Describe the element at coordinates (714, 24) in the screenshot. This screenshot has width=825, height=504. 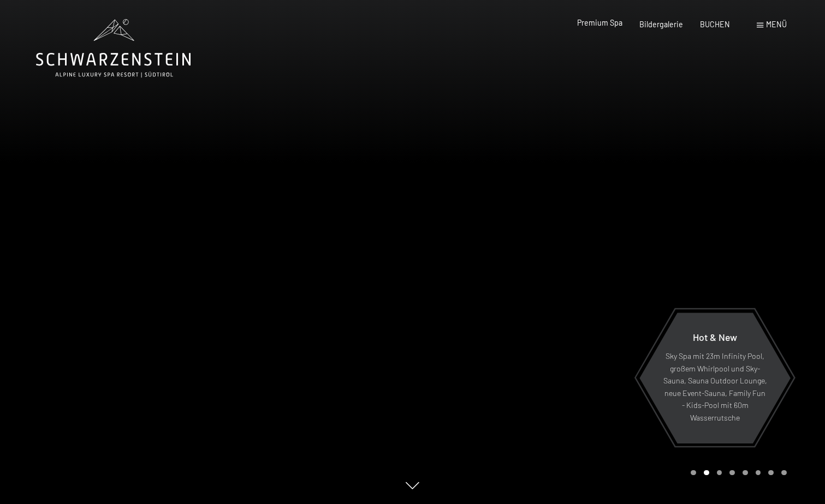
I see `a: BUCHEN` at that location.